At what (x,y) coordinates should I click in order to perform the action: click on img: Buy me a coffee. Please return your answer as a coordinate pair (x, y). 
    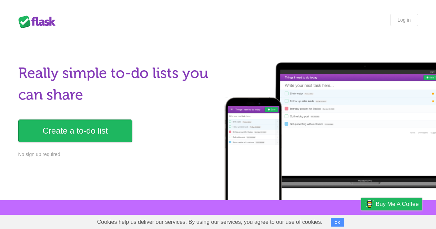
    Looking at the image, I should click on (369, 204).